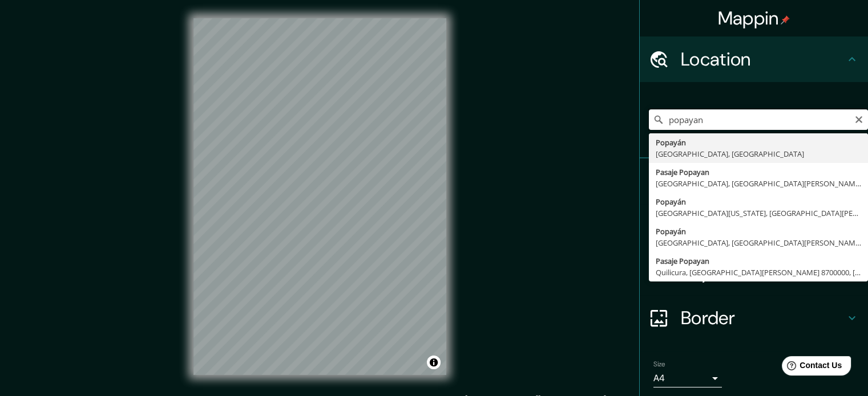 The image size is (868, 396). Describe the element at coordinates (754, 59) in the screenshot. I see `div: Location` at that location.